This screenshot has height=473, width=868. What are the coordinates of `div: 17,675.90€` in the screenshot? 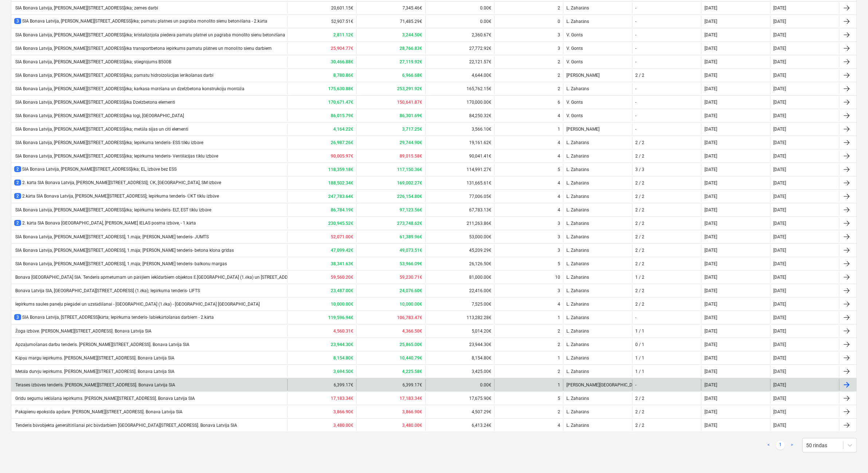 It's located at (459, 399).